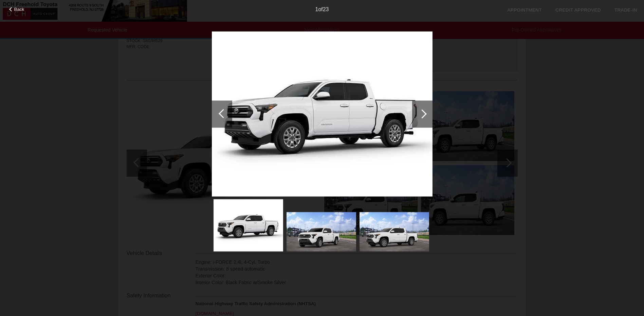 The height and width of the screenshot is (316, 644). I want to click on img: 1336c5ffe37d8abd90c075171ab50bf2.png, so click(394, 232).